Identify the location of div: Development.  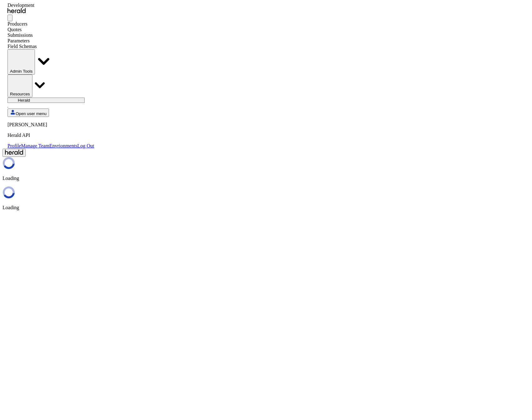
(51, 5).